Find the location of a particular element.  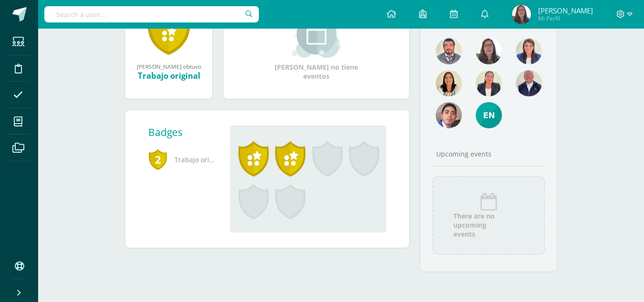

img: event_small.png is located at coordinates (316, 34).